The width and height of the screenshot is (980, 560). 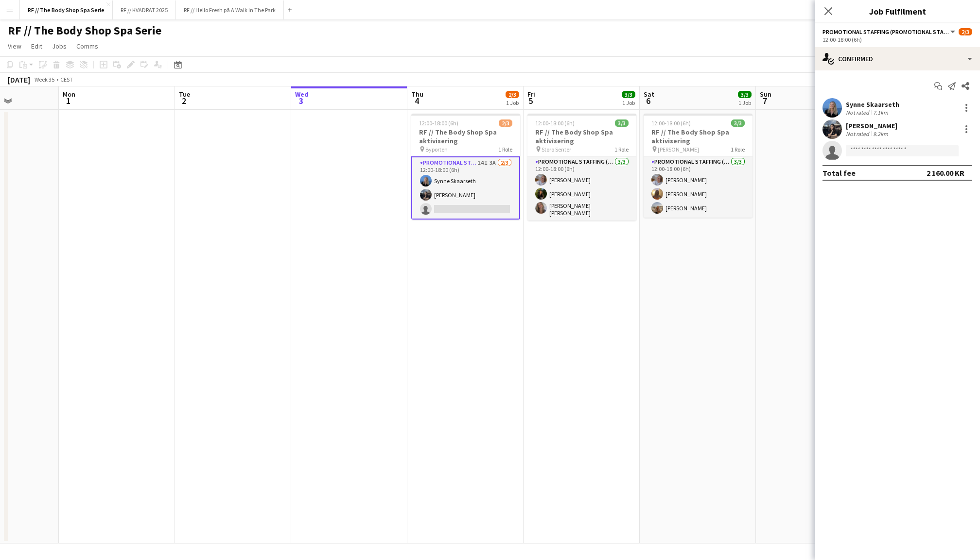 I want to click on span: 7, so click(x=764, y=101).